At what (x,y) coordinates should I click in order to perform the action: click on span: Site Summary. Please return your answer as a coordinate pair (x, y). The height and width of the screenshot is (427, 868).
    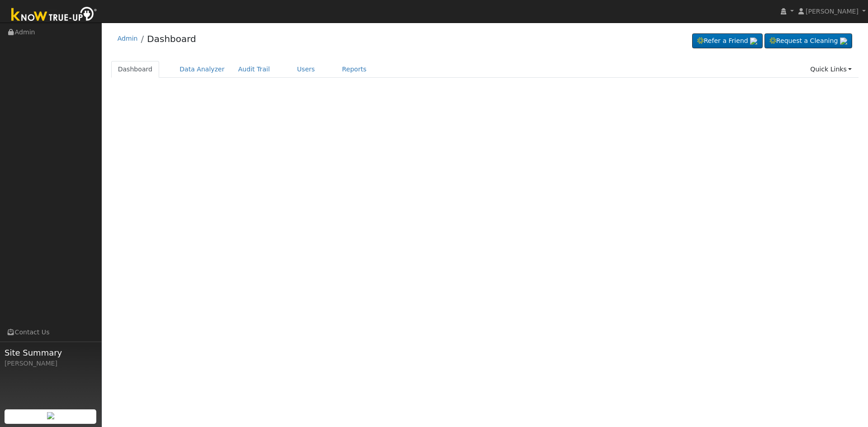
    Looking at the image, I should click on (50, 353).